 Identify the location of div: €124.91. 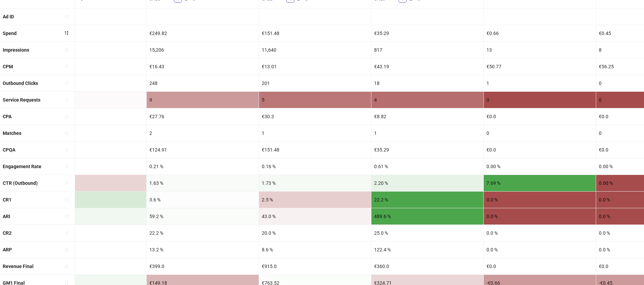
(203, 150).